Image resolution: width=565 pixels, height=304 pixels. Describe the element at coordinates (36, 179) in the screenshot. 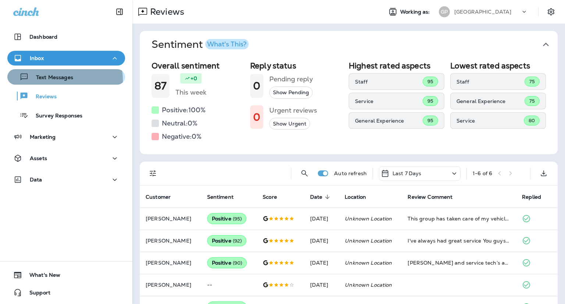

I see `p: Data` at that location.